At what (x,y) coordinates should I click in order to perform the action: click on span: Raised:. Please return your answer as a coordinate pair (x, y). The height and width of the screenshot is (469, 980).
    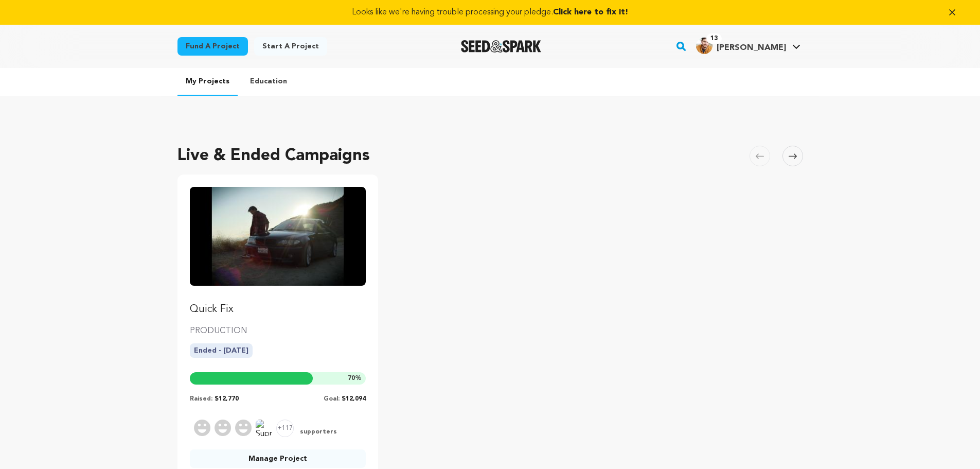
    Looking at the image, I should click on (201, 399).